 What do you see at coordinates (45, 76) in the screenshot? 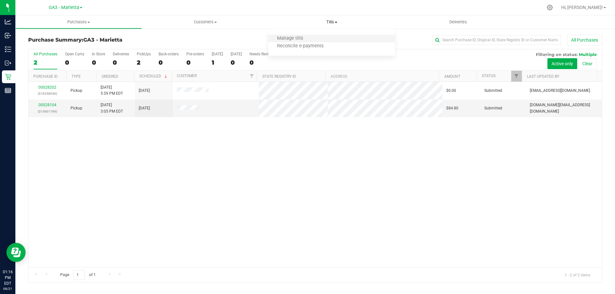
I see `a: Purchase ID` at bounding box center [45, 76].